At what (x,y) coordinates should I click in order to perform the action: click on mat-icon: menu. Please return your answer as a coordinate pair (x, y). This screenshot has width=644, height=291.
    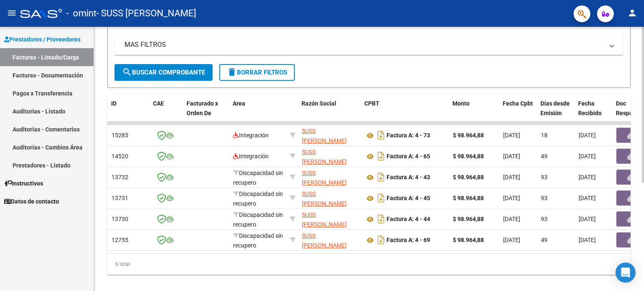
    Looking at the image, I should click on (12, 13).